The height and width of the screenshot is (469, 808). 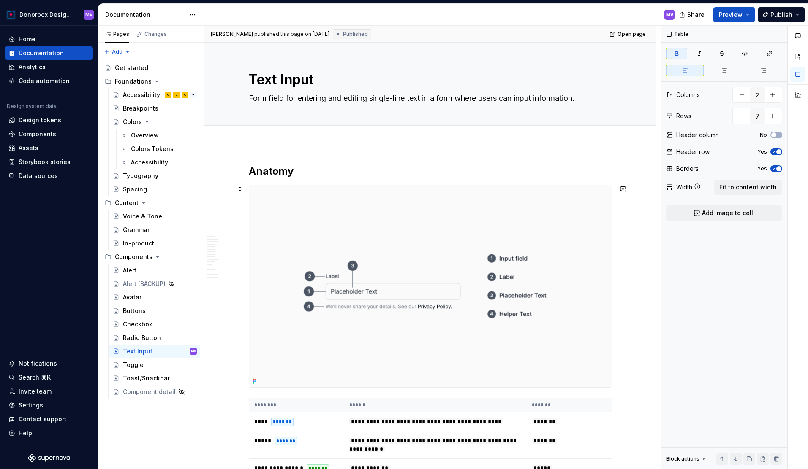 What do you see at coordinates (49, 458) in the screenshot?
I see `svg: Supernova Logo` at bounding box center [49, 458].